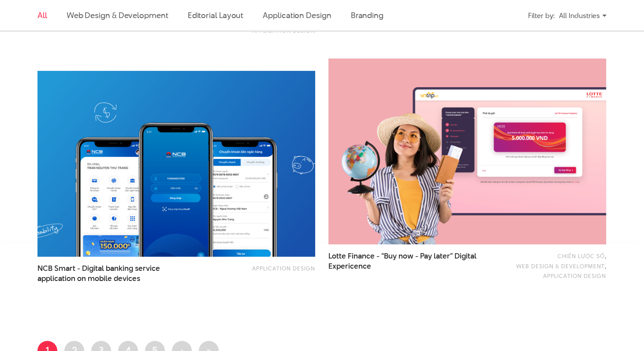 The width and height of the screenshot is (644, 351). Describe the element at coordinates (404, 261) in the screenshot. I see `span: Lotte Finance - “Buy now - Pay later” Digital` at that location.